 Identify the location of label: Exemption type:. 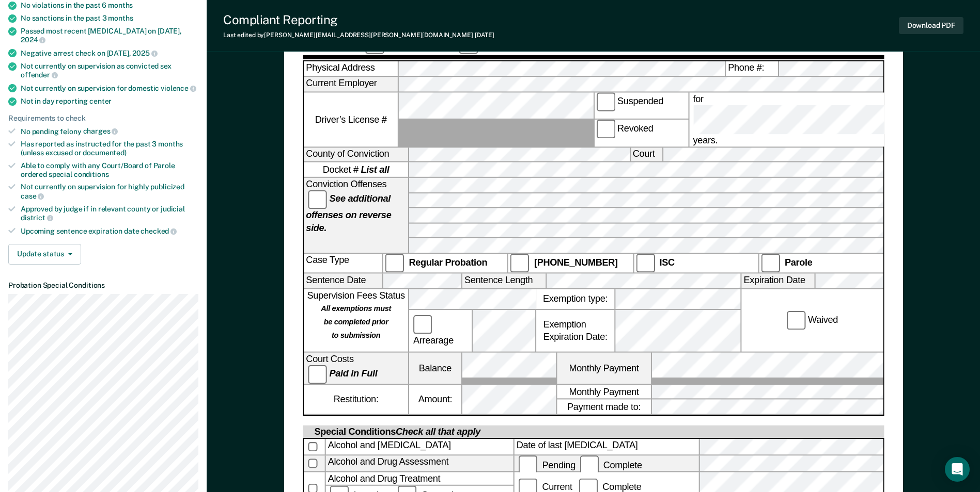
(575, 299).